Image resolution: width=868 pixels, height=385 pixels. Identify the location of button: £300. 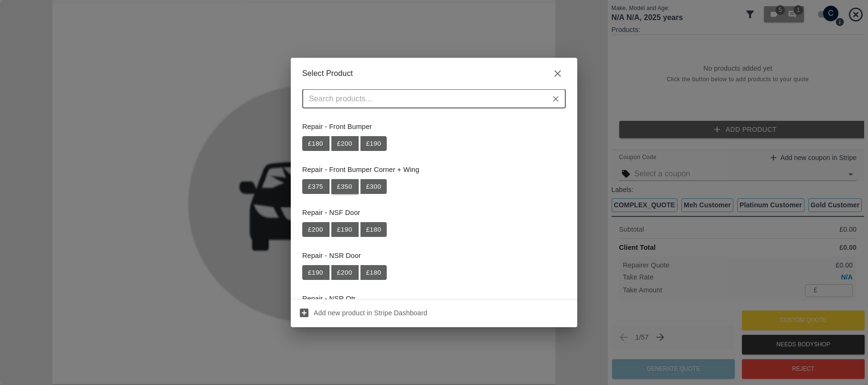
(374, 187).